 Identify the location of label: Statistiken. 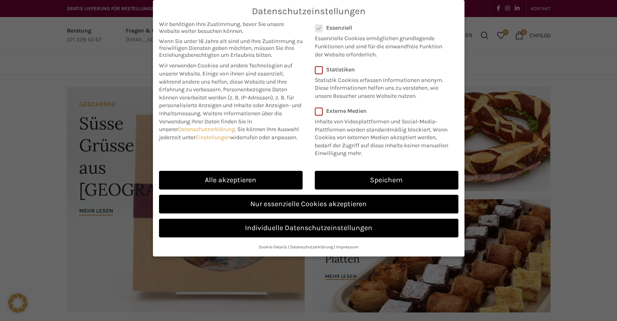
(381, 69).